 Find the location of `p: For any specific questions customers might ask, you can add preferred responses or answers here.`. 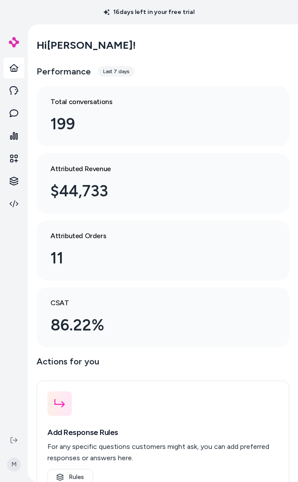

p: For any specific questions customers might ask, you can add preferred responses or answers here. is located at coordinates (163, 453).